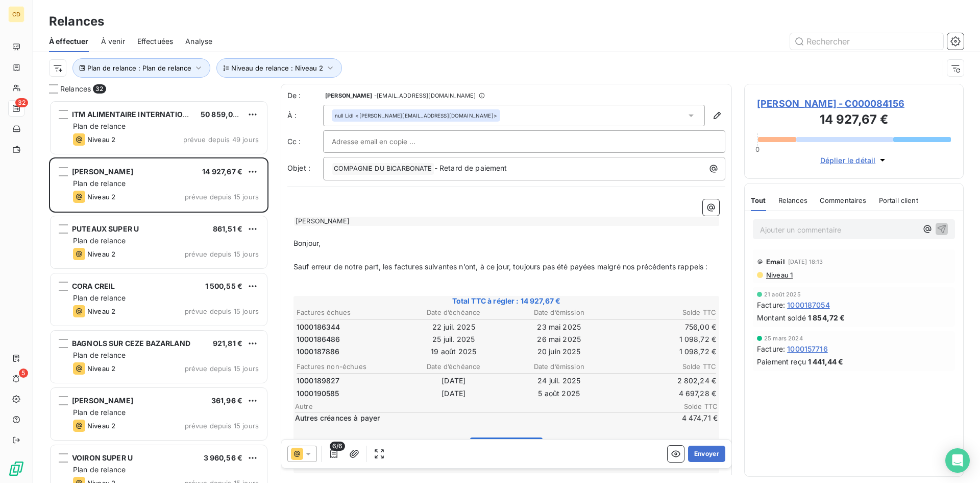 This screenshot has height=483, width=980. Describe the element at coordinates (135, 114) in the screenshot. I see `span: ITM ALIMENTAIRE INTERNATIONAL` at that location.